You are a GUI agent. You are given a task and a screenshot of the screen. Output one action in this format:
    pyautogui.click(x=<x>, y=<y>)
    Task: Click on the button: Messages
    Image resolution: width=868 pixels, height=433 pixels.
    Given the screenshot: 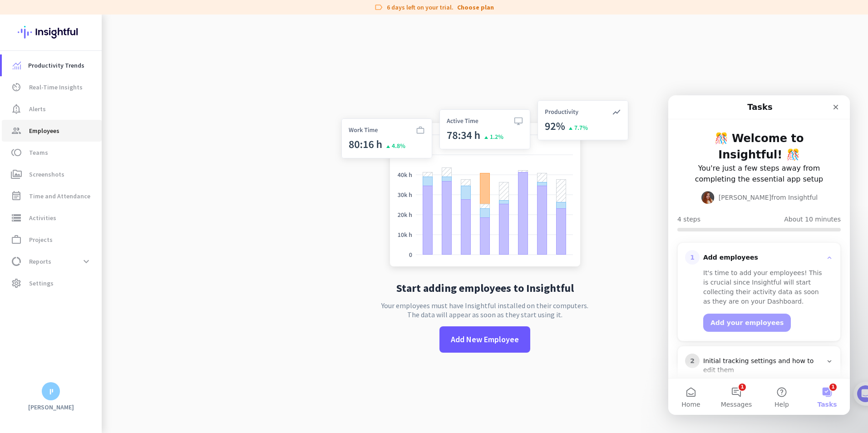 What is the action you would take?
    pyautogui.click(x=68, y=301)
    